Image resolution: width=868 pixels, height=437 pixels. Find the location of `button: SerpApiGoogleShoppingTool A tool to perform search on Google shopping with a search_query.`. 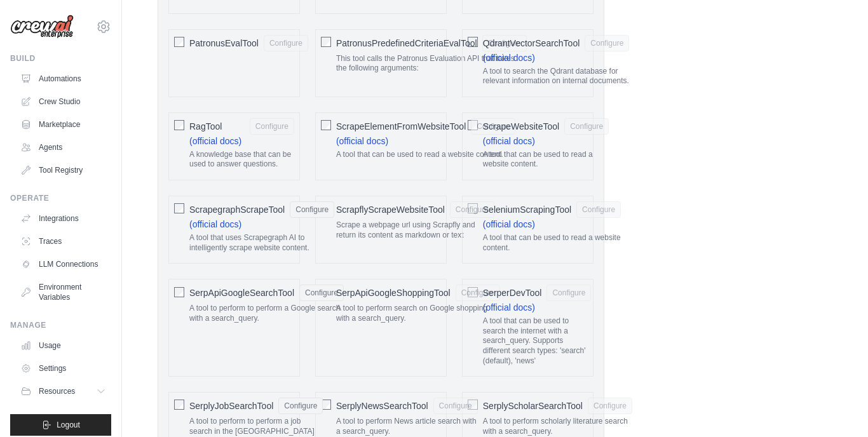

button: SerpApiGoogleShoppingTool A tool to perform search on Google shopping with a search_query. is located at coordinates (478, 293).